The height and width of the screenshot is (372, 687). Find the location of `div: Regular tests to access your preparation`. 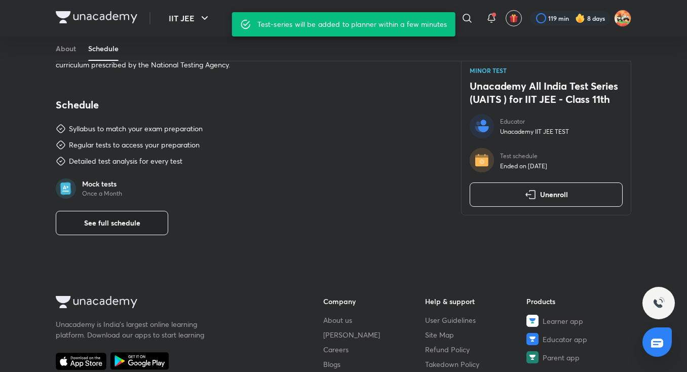

div: Regular tests to access your preparation is located at coordinates (134, 145).